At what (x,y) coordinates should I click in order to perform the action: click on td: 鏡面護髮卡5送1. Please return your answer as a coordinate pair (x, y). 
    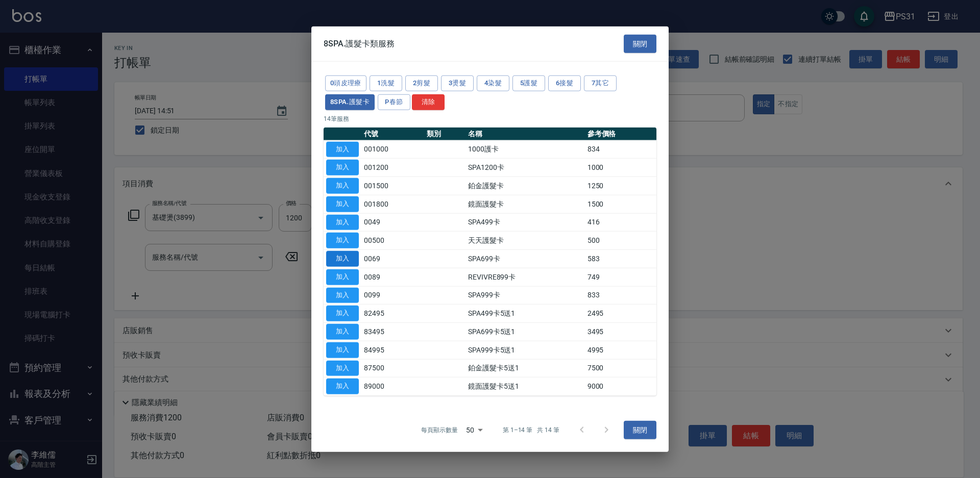
    Looking at the image, I should click on (525, 386).